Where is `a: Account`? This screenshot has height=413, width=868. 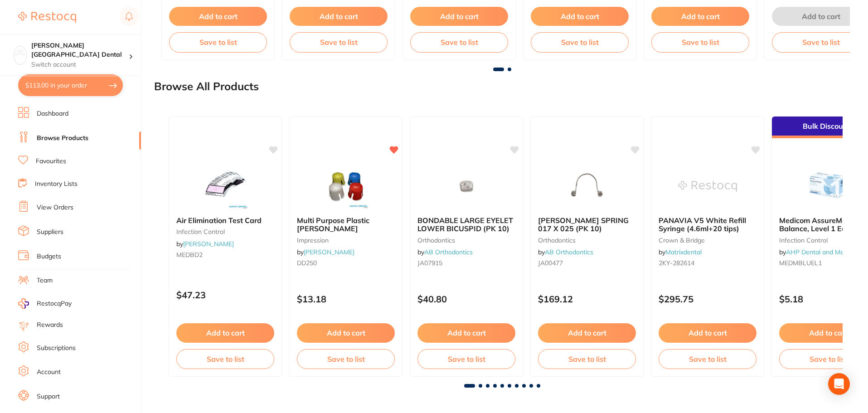 a: Account is located at coordinates (48, 372).